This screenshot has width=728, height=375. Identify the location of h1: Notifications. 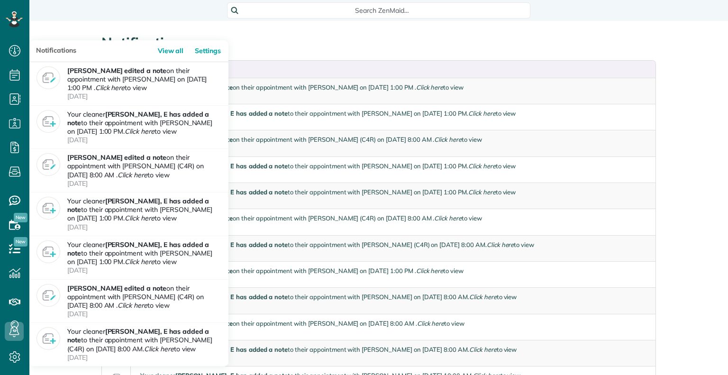
(379, 43).